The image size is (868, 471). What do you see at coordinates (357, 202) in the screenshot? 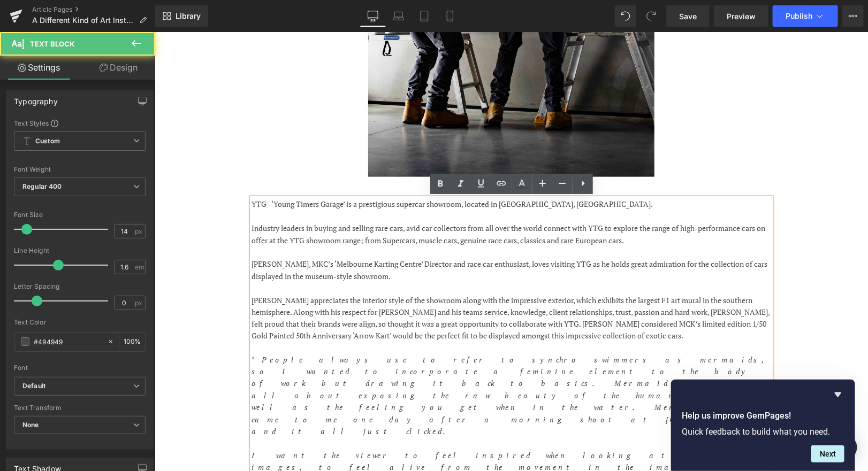
I see `p: Industry leaders in buying and selling rare cars, avid car collectors from all over the world con...` at bounding box center [357, 202].